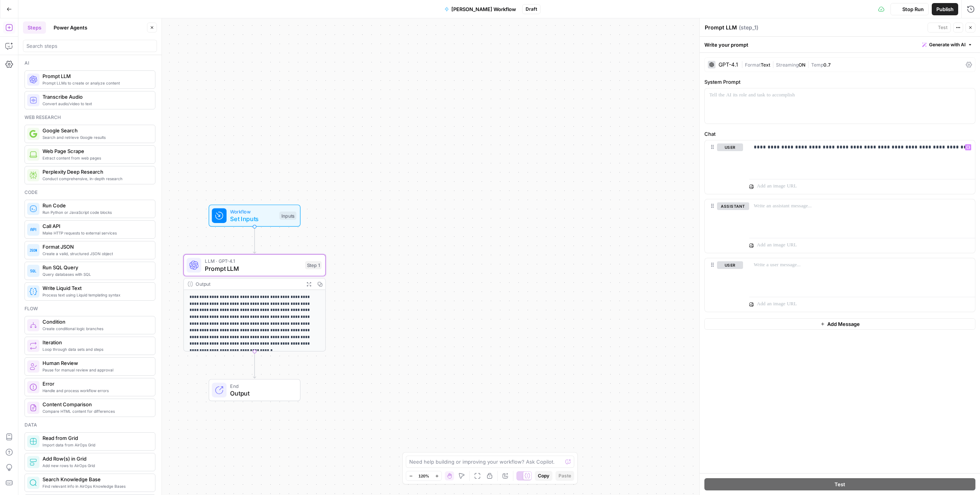 This screenshot has height=495, width=980. I want to click on div: EndOutput, so click(255, 390).